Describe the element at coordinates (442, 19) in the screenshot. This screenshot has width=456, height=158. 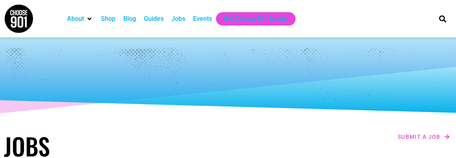
I see `div: Search` at that location.